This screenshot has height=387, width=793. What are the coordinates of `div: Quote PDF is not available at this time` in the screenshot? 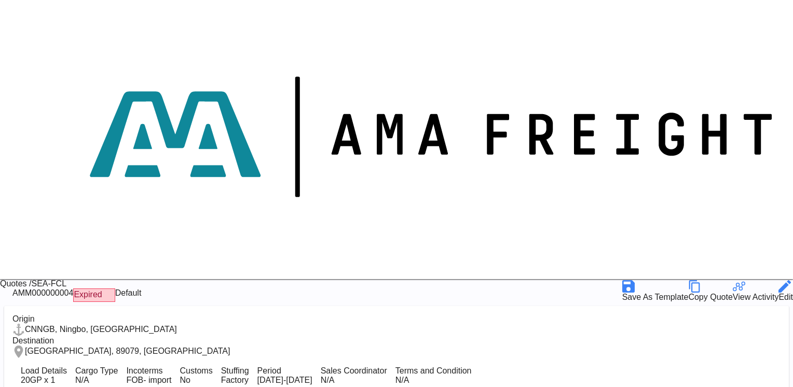 It's located at (616, 286).